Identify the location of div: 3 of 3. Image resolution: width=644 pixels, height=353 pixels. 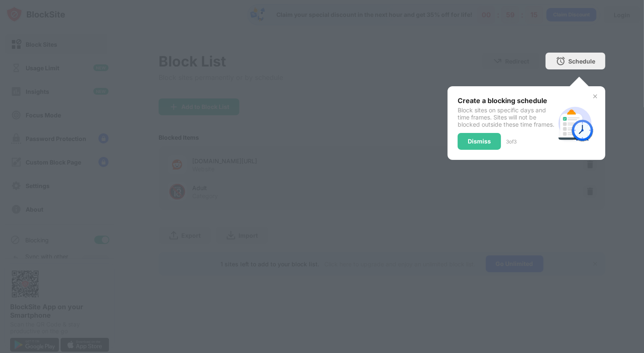
(511, 142).